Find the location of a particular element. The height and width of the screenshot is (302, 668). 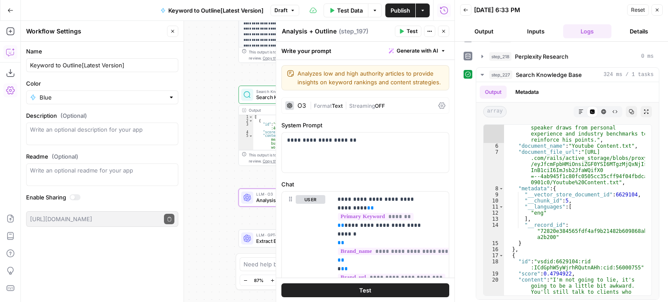

span: Toggle code folding, rows 8 through 15 is located at coordinates (501, 189).